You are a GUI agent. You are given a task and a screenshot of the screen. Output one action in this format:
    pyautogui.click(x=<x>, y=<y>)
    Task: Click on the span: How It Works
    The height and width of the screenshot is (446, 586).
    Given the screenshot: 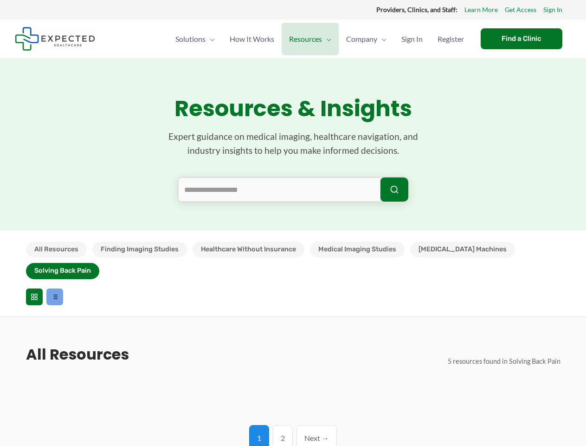 What is the action you would take?
    pyautogui.click(x=252, y=39)
    